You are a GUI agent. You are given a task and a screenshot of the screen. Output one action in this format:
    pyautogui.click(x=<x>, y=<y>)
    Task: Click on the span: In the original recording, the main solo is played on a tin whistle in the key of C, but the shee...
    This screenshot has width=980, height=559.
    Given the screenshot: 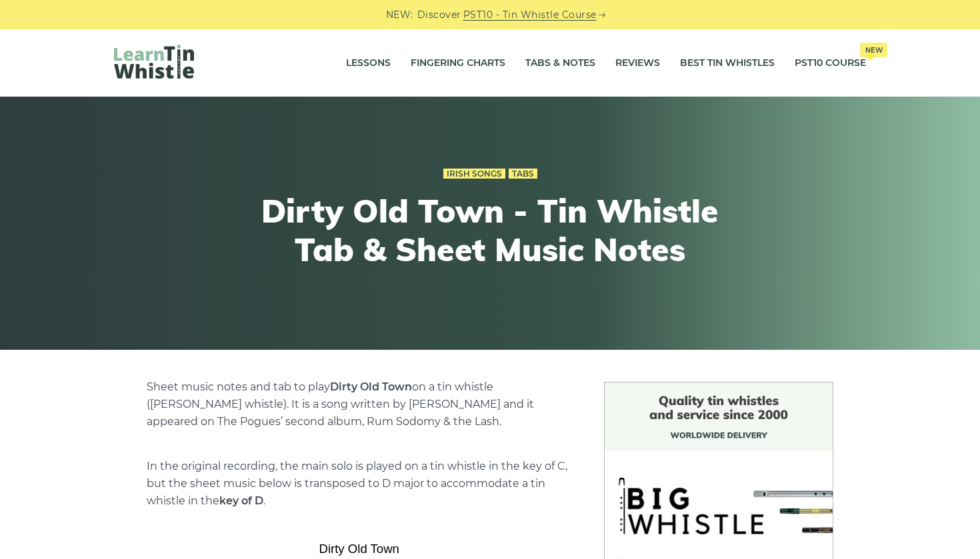 What is the action you would take?
    pyautogui.click(x=357, y=483)
    